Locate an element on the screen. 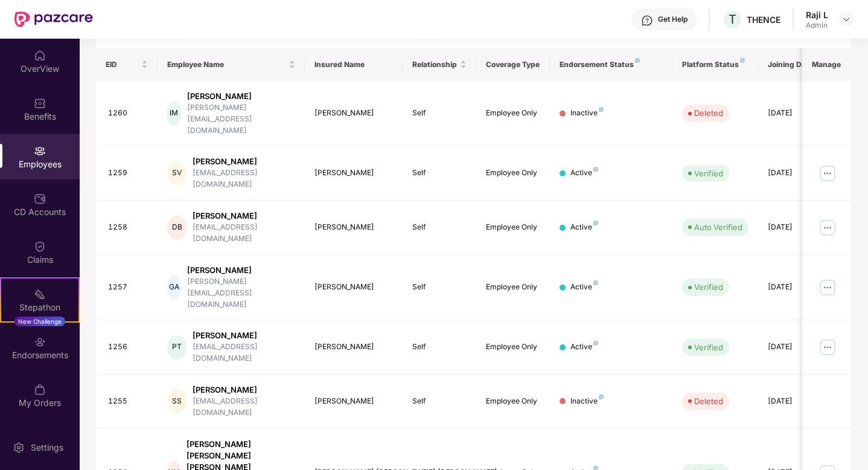 This screenshot has width=868, height=470. div: Admin is located at coordinates (816, 25).